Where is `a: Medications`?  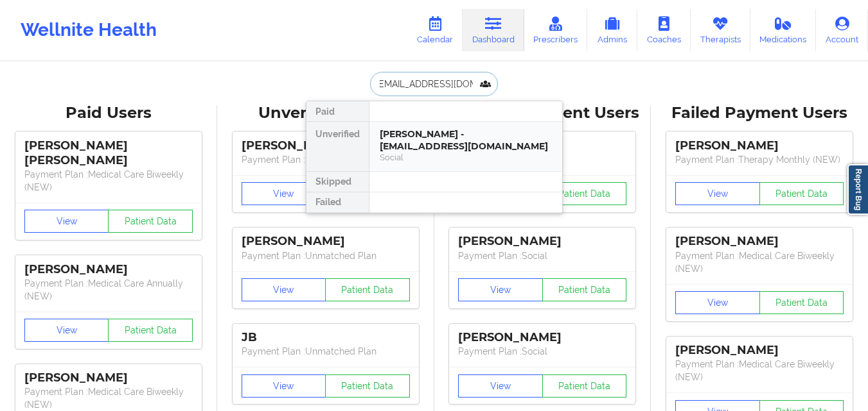 a: Medications is located at coordinates (783, 30).